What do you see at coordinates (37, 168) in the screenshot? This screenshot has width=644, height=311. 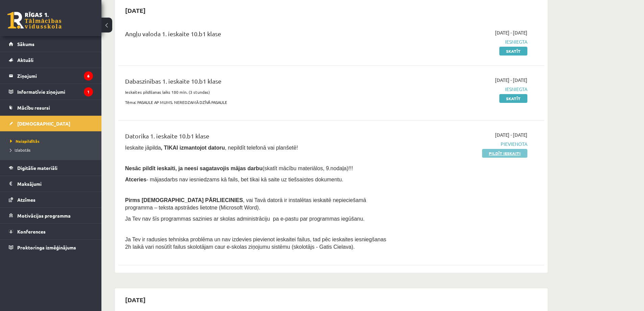 I see `span: Digitālie materiāli` at bounding box center [37, 168].